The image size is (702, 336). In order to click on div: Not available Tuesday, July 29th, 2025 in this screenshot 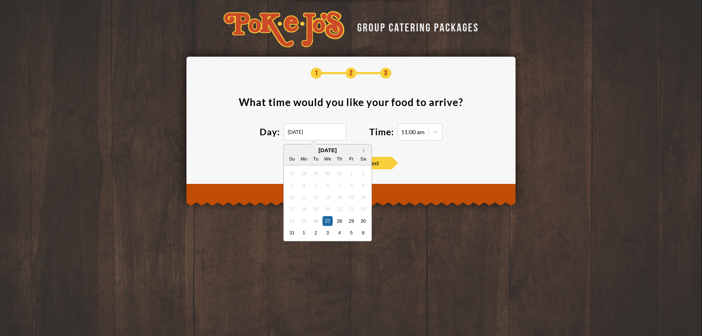, I will do `click(315, 173)`.